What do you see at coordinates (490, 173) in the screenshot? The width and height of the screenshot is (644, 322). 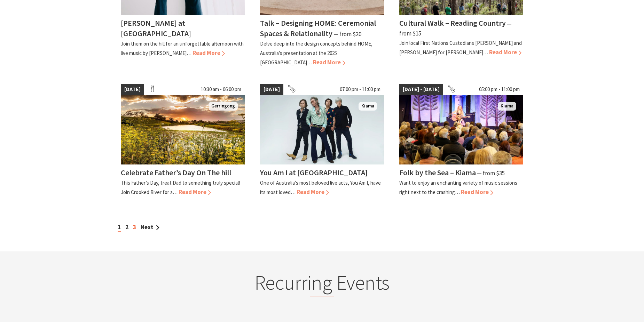 I see `span: ⁠— from $35` at bounding box center [490, 173].